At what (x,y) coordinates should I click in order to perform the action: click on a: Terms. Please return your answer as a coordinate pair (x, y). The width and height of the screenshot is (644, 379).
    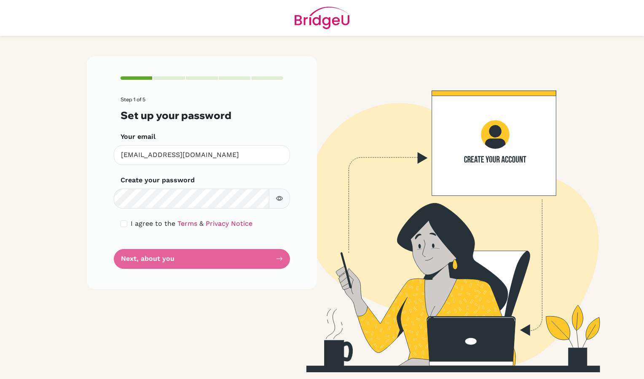
    Looking at the image, I should click on (187, 223).